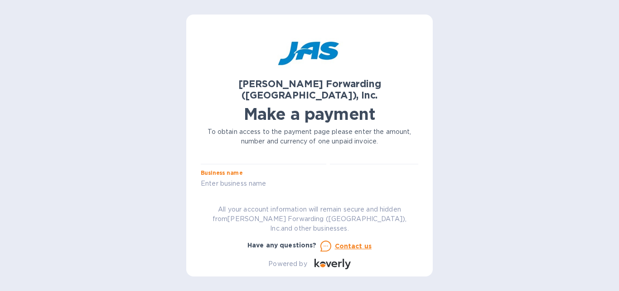 Image resolution: width=619 pixels, height=291 pixels. Describe the element at coordinates (222, 173) in the screenshot. I see `label: Business name` at that location.